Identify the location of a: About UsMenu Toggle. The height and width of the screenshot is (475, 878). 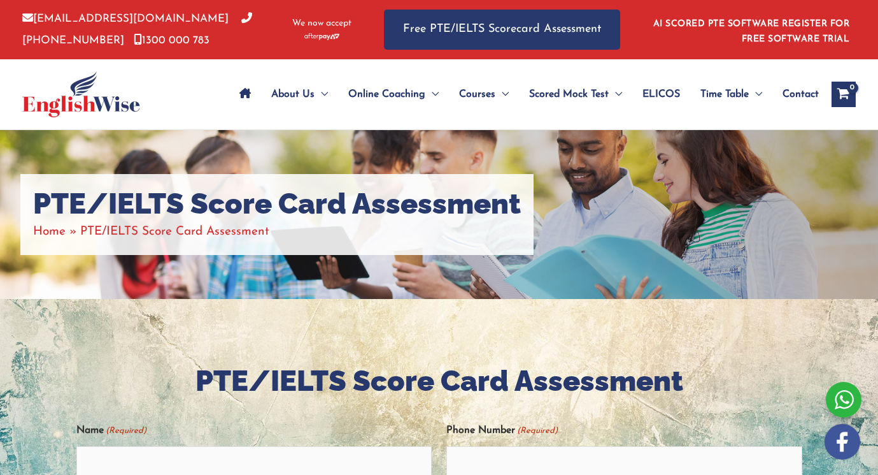
(299, 94).